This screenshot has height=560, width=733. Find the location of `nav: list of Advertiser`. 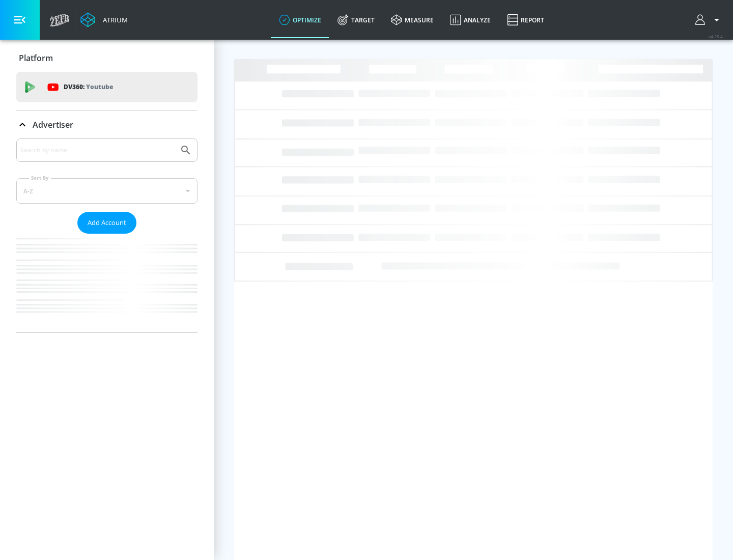

nav: list of Advertiser is located at coordinates (107, 283).